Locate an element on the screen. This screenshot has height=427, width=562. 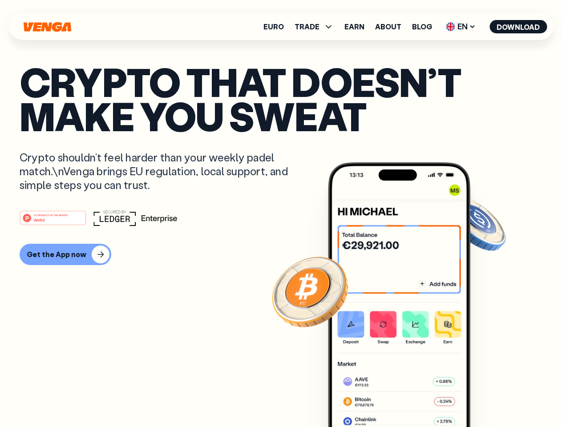
p: Crypto shouldn’t feel harder than your weekly padel match.\nVenga brings EU regulation, local sup... is located at coordinates (160, 171).